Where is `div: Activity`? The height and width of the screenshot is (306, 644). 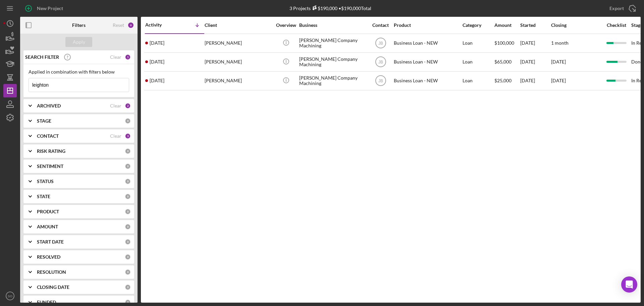 div: Activity is located at coordinates (160, 25).